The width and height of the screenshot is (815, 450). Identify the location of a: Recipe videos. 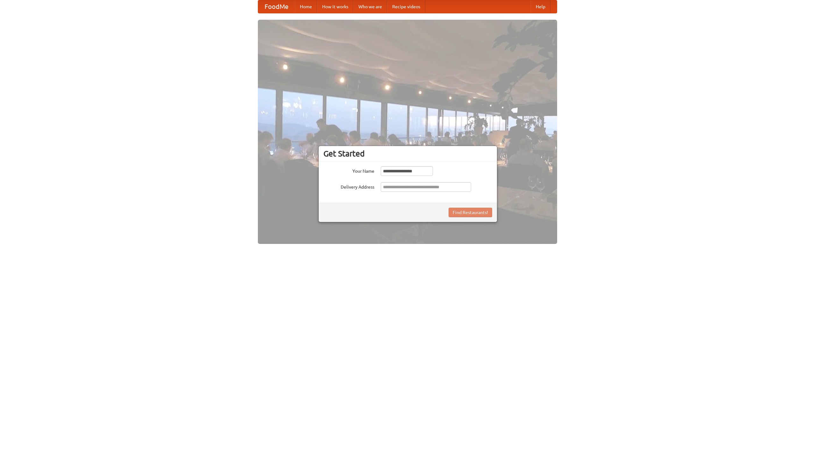
(406, 7).